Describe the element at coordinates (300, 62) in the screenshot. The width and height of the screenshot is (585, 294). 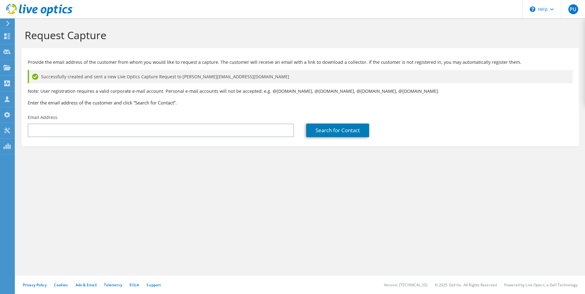
I see `p: Provide the email address of the customer from whom you would like to request a capture. The cust...` at that location.